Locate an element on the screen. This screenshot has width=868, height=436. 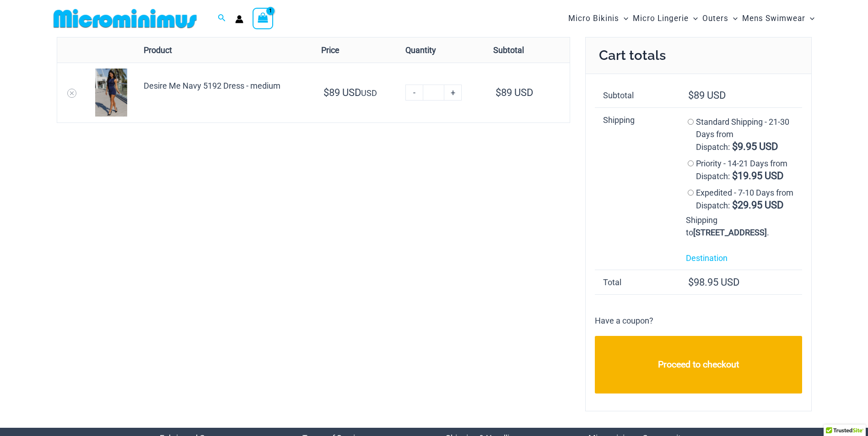
img: Desire Me Navy 5192 Dress 11 is located at coordinates (111, 92).